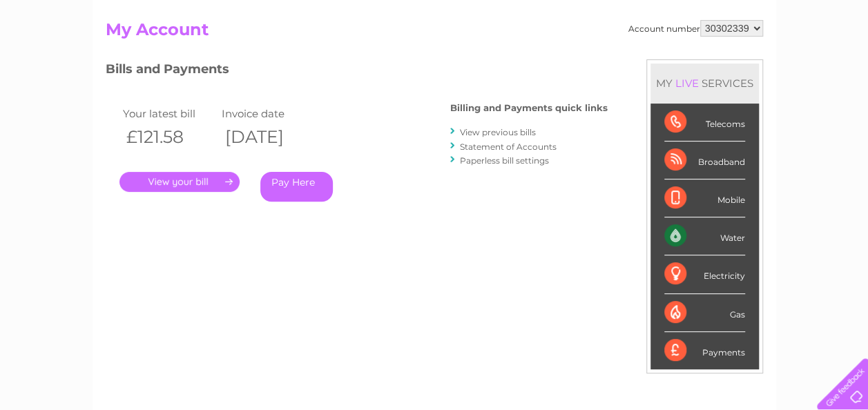 The height and width of the screenshot is (410, 868). Describe the element at coordinates (529, 108) in the screenshot. I see `h4: Billing and Payments quick links` at that location.